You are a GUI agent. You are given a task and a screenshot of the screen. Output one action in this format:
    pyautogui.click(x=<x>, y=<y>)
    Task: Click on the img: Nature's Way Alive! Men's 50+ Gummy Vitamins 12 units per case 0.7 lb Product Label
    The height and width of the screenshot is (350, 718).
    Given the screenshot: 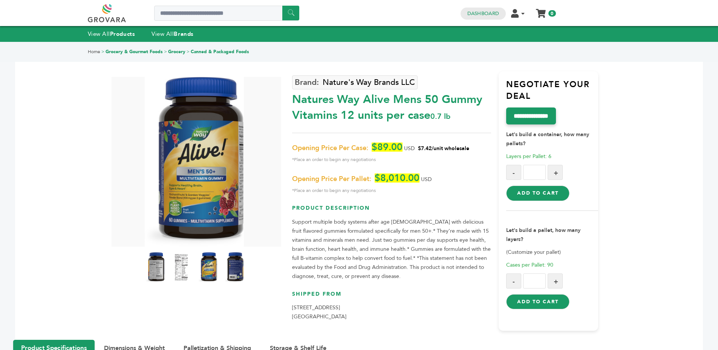 What is the action you would take?
    pyautogui.click(x=155, y=267)
    